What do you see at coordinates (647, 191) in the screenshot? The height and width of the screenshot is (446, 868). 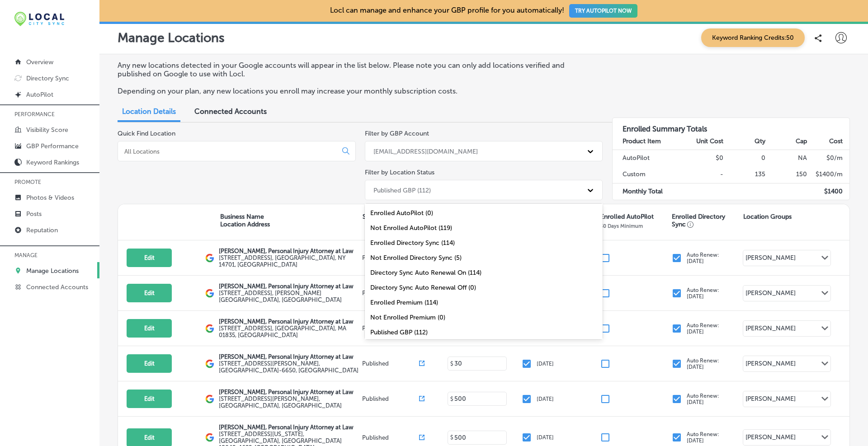 I see `td: Monthly Total` at bounding box center [647, 191].